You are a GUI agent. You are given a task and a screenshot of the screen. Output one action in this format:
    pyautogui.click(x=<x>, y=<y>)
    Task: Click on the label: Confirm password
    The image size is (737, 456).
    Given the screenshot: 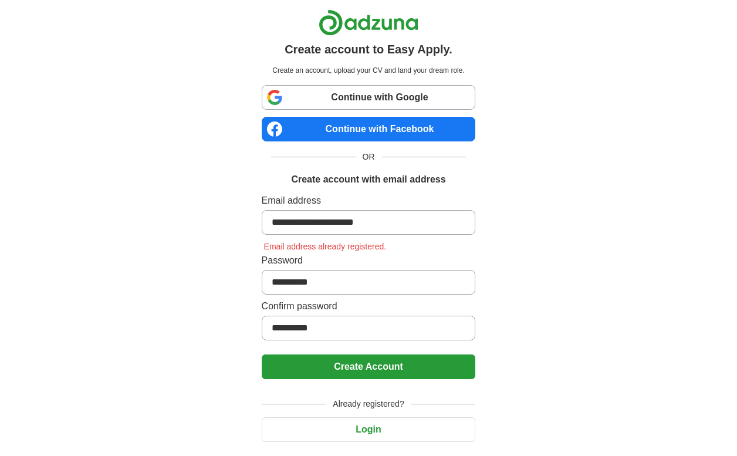 What is the action you would take?
    pyautogui.click(x=368, y=306)
    